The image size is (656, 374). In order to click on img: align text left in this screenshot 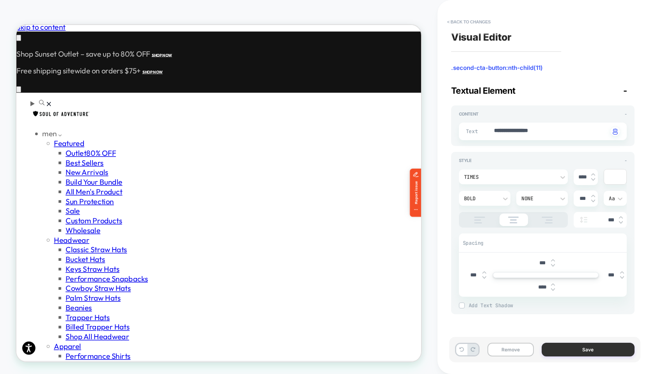, I will do `click(480, 220)`.